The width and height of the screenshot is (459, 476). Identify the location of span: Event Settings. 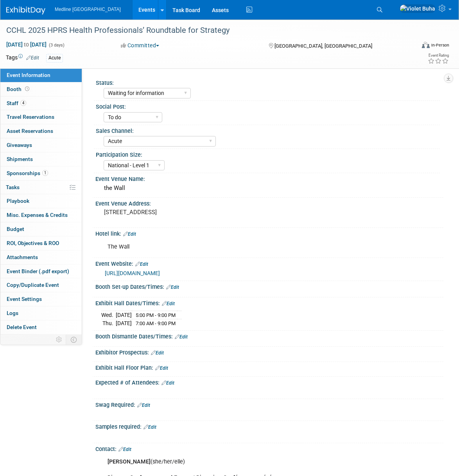
(24, 299).